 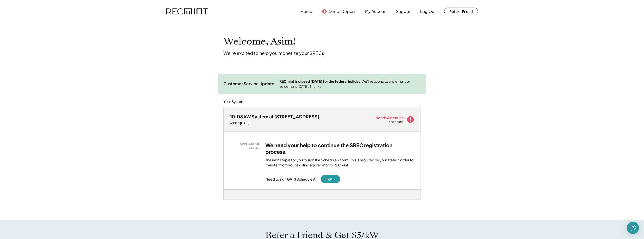 What do you see at coordinates (428, 11) in the screenshot?
I see `button: Log Out` at bounding box center [428, 11].